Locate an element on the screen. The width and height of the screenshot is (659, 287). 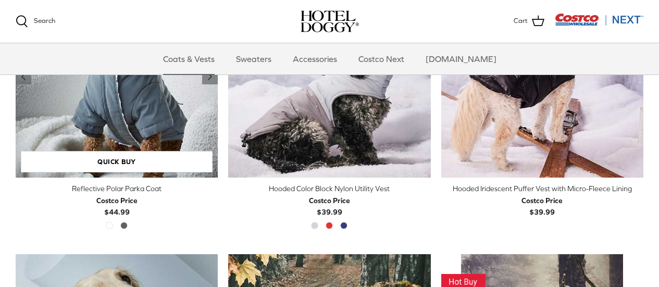
img: hoteldoggycom is located at coordinates (330, 21).